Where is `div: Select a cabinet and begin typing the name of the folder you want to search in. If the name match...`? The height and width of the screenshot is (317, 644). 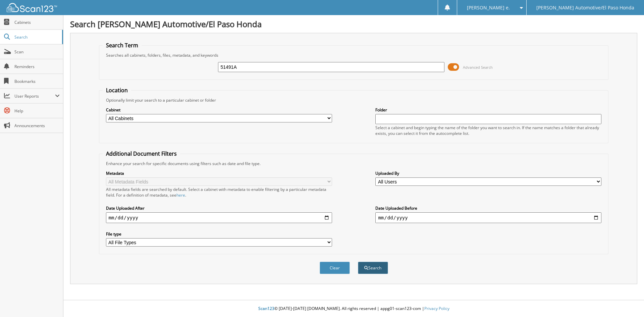
div: Select a cabinet and begin typing the name of the folder you want to search in. If the name match... is located at coordinates (488, 130).